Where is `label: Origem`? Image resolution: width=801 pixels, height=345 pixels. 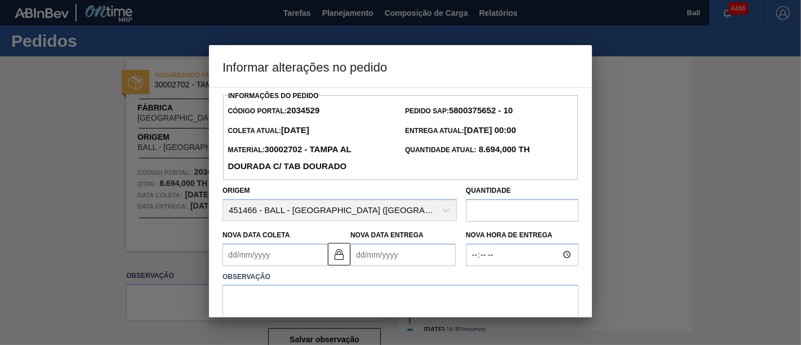 label: Origem is located at coordinates (236, 190).